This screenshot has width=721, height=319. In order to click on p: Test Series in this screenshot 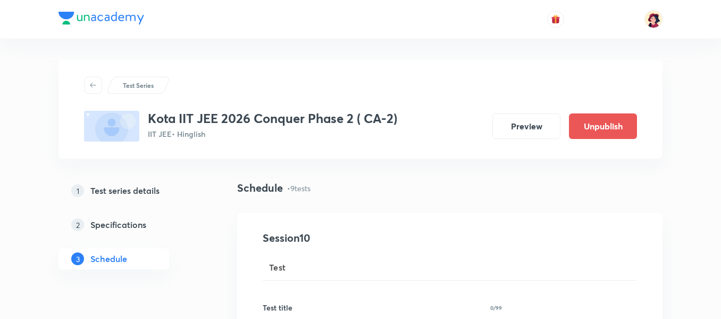, I will do `click(138, 85)`.